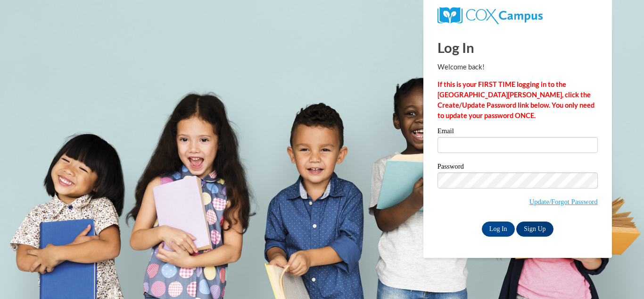  Describe the element at coordinates (498, 229) in the screenshot. I see `input: Log In` at that location.